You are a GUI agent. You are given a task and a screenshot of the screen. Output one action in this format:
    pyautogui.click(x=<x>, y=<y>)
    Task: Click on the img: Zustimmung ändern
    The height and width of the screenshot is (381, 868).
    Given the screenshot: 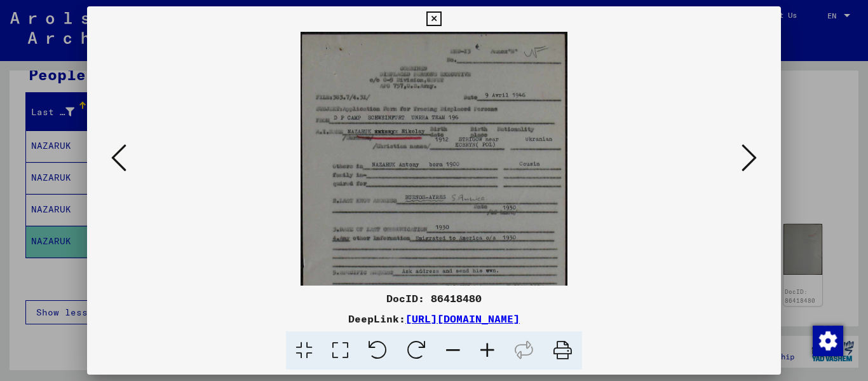 What is the action you would take?
    pyautogui.click(x=828, y=341)
    